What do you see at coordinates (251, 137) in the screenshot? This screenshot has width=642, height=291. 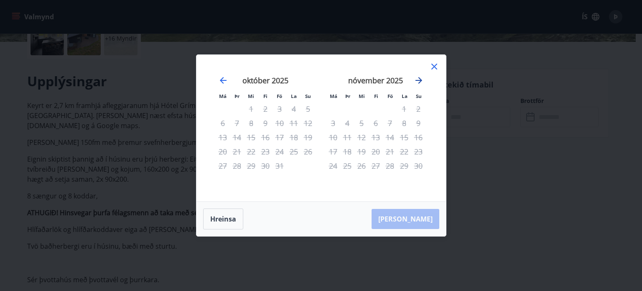 I see `td: Not available. miðvikudagur, 15. október 2025` at bounding box center [251, 137].